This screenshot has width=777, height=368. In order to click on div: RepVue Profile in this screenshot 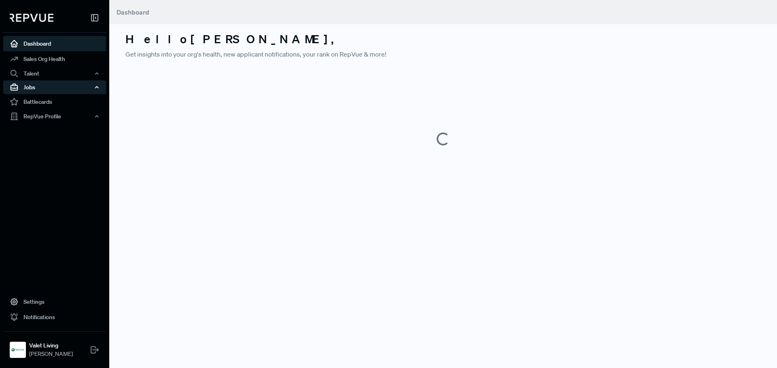, I will do `click(55, 116)`.